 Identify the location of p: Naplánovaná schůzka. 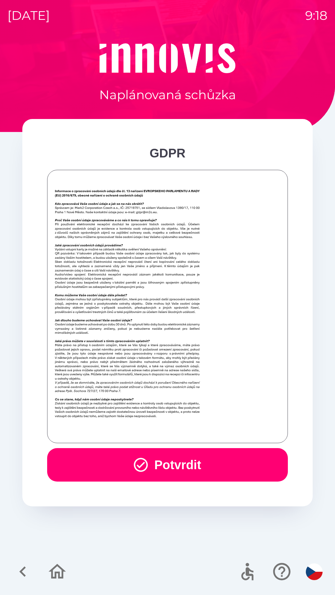
(167, 95).